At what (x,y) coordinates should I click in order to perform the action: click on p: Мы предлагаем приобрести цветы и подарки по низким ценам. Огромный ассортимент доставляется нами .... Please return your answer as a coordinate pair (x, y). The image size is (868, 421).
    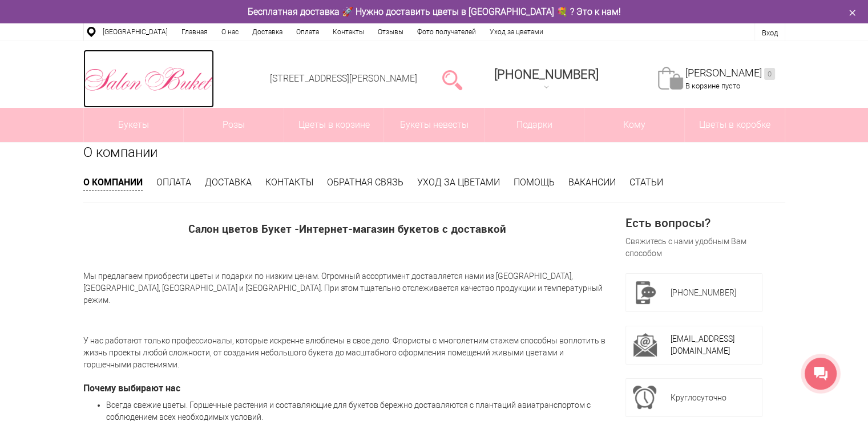
    Looking at the image, I should click on (348, 288).